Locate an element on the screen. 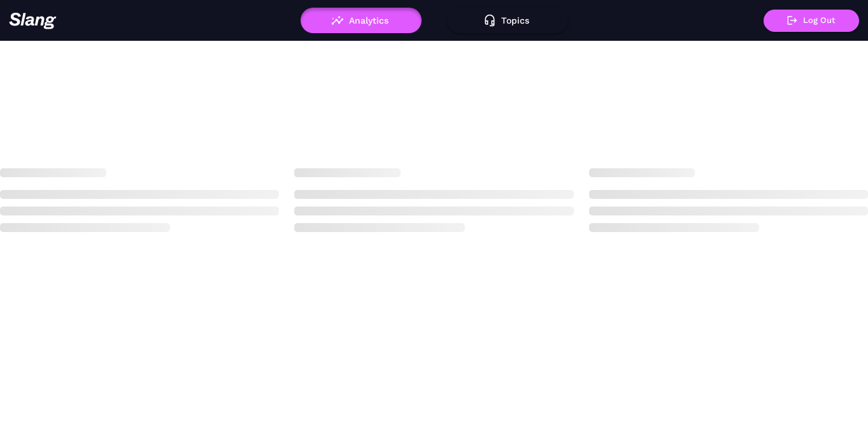  a: Analytics is located at coordinates (361, 20).